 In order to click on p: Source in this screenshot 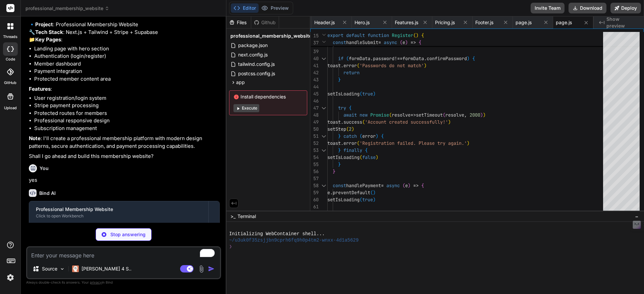, I will do `click(50, 269)`.